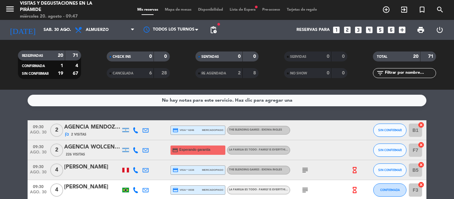 The image size is (454, 199). Describe the element at coordinates (358, 30) in the screenshot. I see `i: looks_3` at that location.